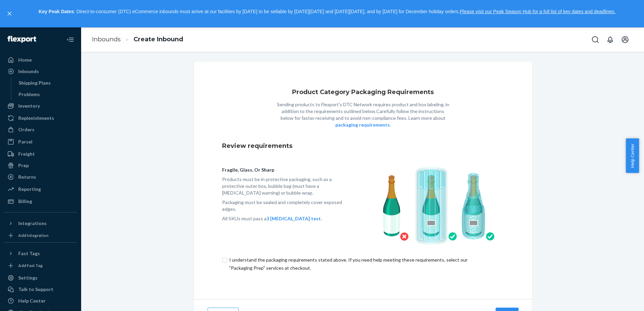 The width and height of the screenshot is (644, 311). I want to click on a: Prep, so click(41, 166).